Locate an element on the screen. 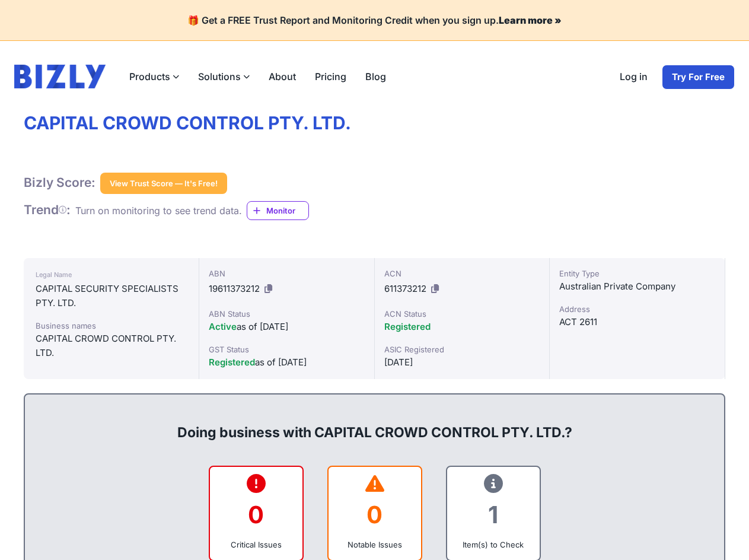  div: CAPITAL SECURITY SPECIALISTS PTY. LTD. is located at coordinates (111, 296).